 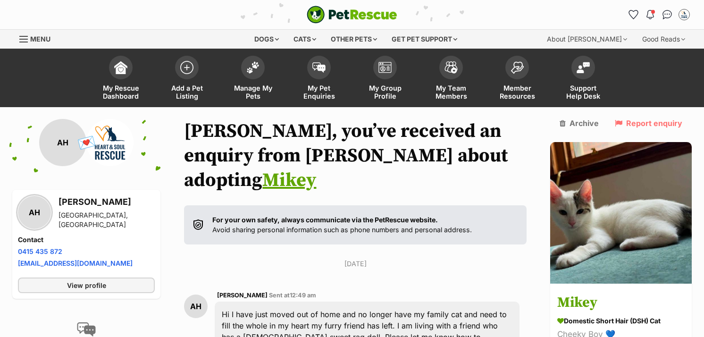 I want to click on button: My account, so click(x=684, y=15).